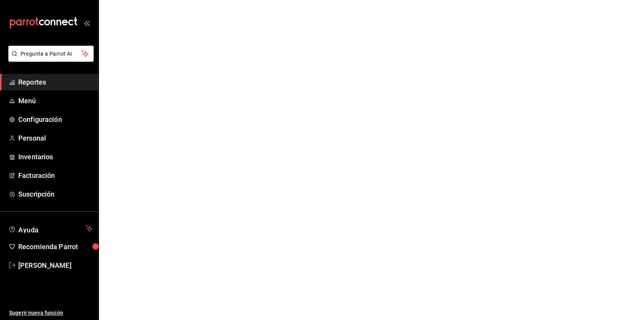 This screenshot has width=644, height=320. I want to click on span: Personal, so click(55, 138).